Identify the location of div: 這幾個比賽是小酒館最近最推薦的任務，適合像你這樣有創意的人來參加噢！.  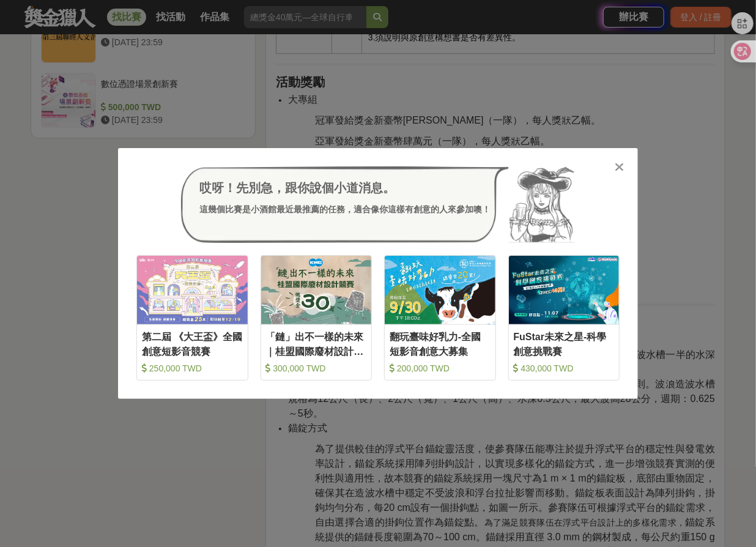
(345, 209).